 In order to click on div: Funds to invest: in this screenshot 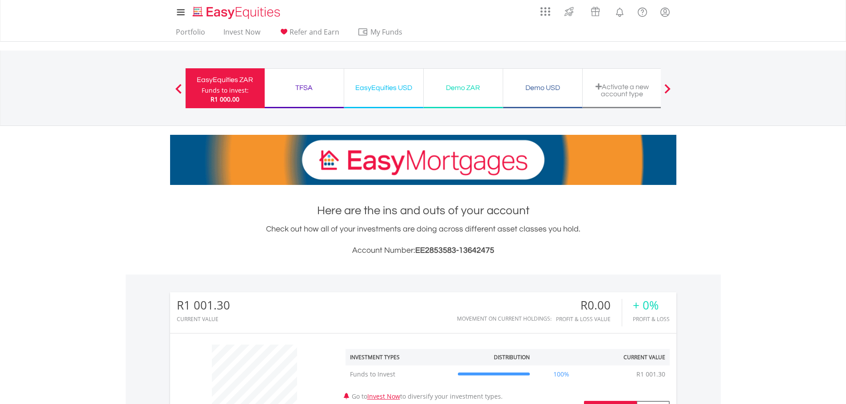, I will do `click(225, 91)`.